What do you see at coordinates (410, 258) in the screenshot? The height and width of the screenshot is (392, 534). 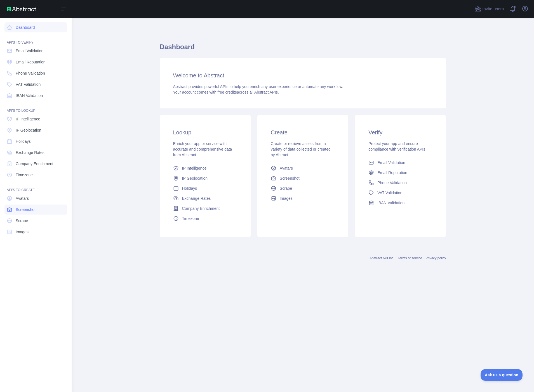 I see `a: Terms of service` at bounding box center [410, 258].